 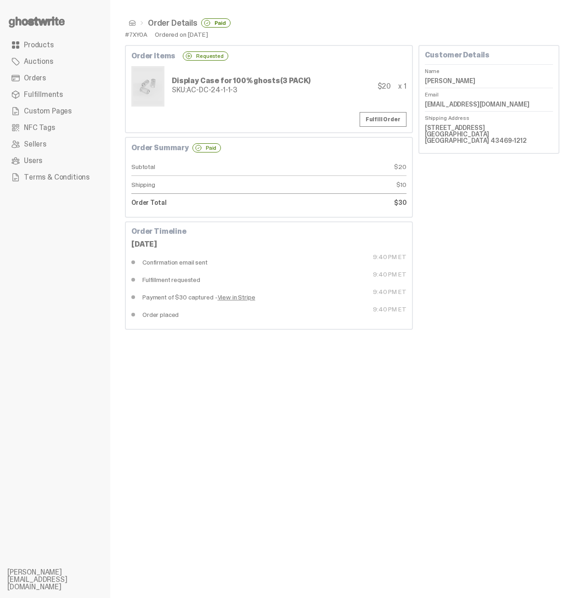 What do you see at coordinates (200, 314) in the screenshot?
I see `dd: Order placed` at bounding box center [200, 314].